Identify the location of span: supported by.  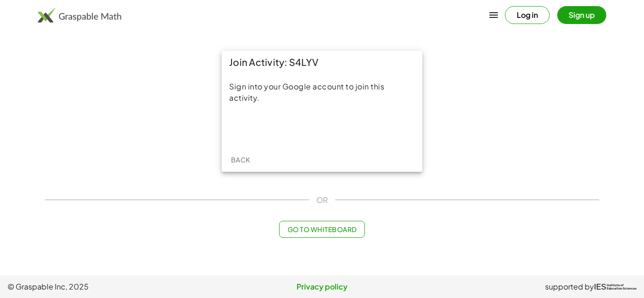
(570, 287).